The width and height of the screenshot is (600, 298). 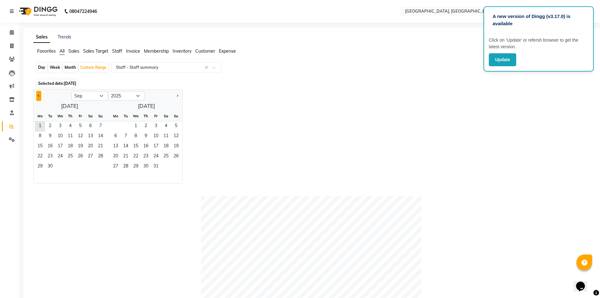 What do you see at coordinates (156, 147) in the screenshot?
I see `div: Friday, October 17, 2025` at bounding box center [156, 147].